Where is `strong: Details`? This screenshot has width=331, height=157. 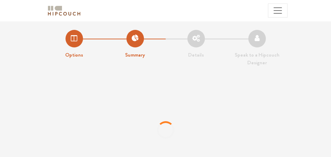 strong: Details is located at coordinates (196, 55).